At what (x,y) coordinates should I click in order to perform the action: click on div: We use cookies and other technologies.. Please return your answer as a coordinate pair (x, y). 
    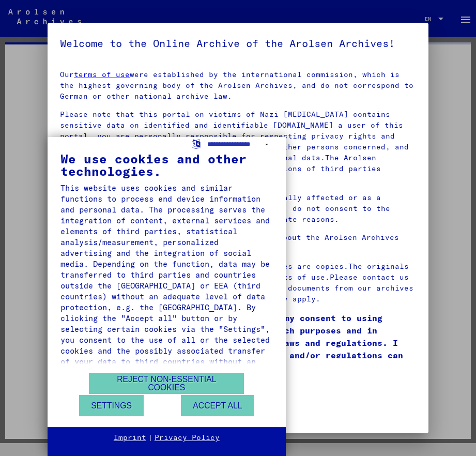
    Looking at the image, I should click on (167, 165).